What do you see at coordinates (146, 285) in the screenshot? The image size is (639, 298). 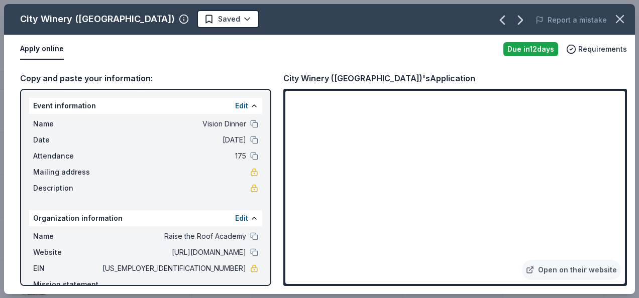 I see `div: Mission statement` at bounding box center [146, 285].